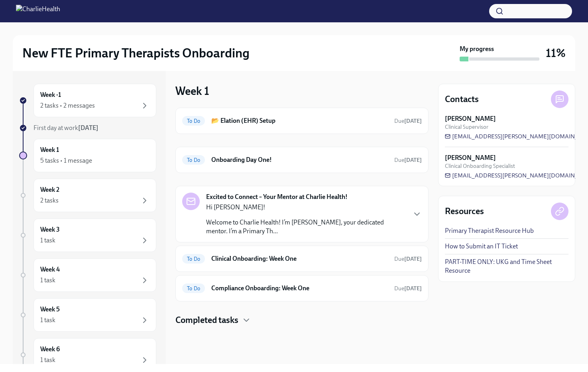 The width and height of the screenshot is (588, 372). Describe the element at coordinates (88, 315) in the screenshot. I see `a: Week 51 task` at that location.